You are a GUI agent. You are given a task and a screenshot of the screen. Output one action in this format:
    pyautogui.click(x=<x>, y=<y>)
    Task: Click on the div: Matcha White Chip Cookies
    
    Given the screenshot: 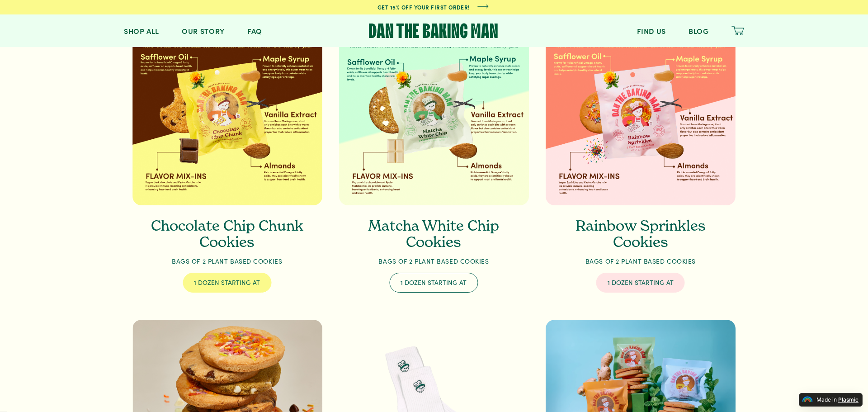 What is the action you would take?
    pyautogui.click(x=434, y=234)
    